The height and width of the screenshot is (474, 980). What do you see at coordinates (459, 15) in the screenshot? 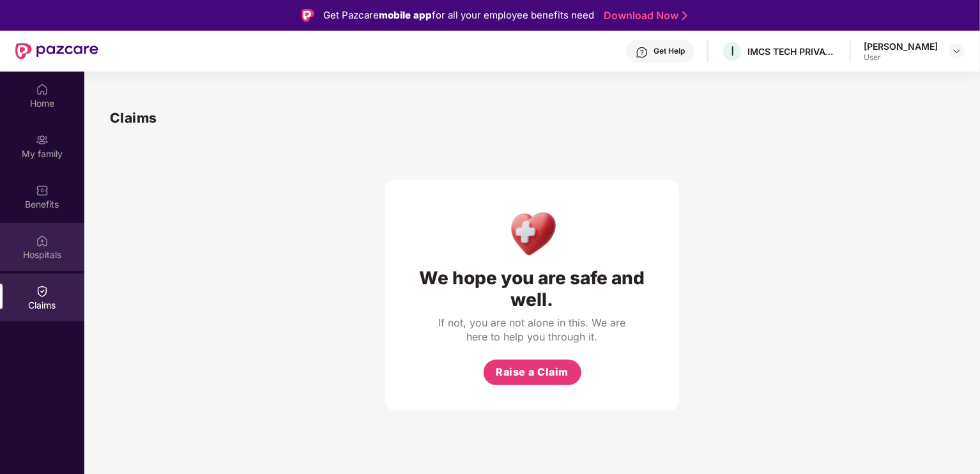
I see `div: Get Pazcare for all your employee benefits need` at bounding box center [459, 15].